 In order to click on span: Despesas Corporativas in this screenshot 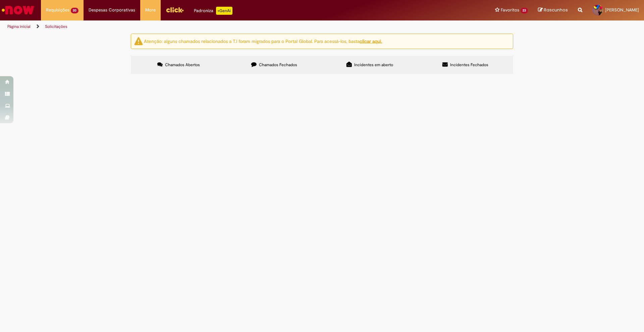, I will do `click(112, 10)`.